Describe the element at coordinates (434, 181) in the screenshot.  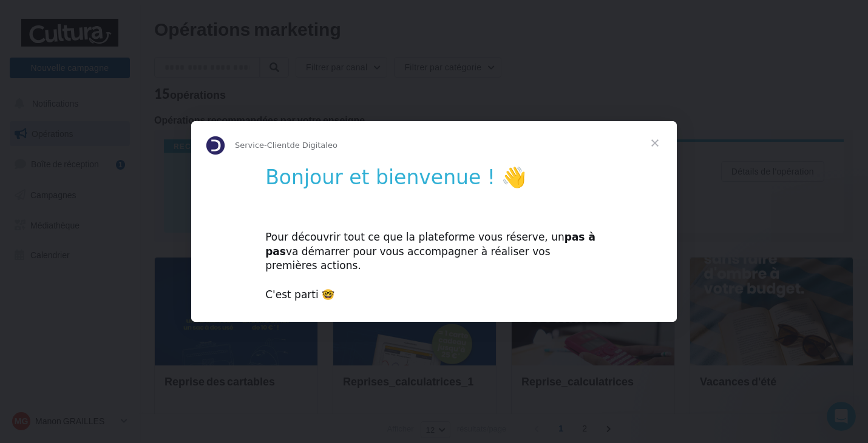
I see `h1: Bonjour et bienvenue ! 👋` at that location.